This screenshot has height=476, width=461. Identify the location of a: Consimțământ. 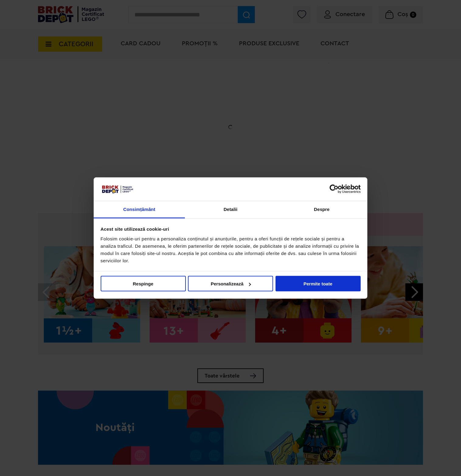
(139, 209).